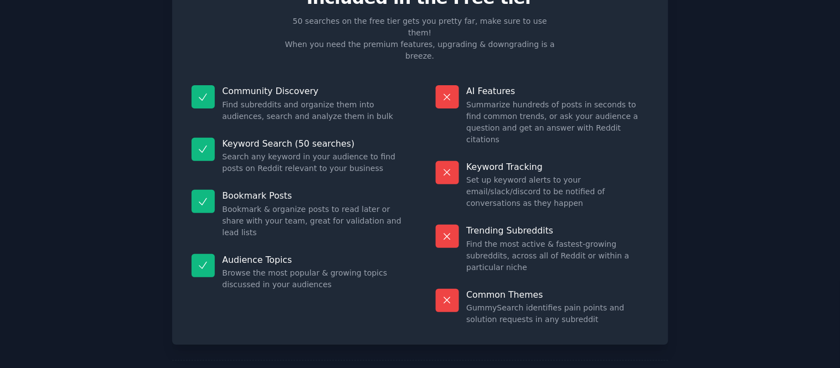 Image resolution: width=840 pixels, height=368 pixels. What do you see at coordinates (557, 256) in the screenshot?
I see `dd: Find the most active & fastest-growing subreddits, across all of Reddit or within a particular niche` at bounding box center [557, 256].